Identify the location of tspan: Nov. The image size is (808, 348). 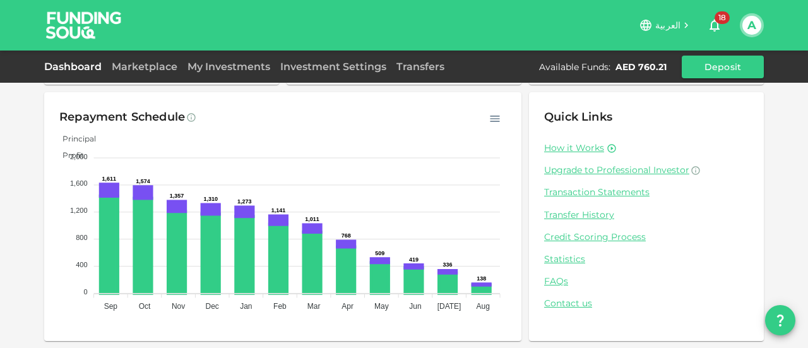
(178, 306).